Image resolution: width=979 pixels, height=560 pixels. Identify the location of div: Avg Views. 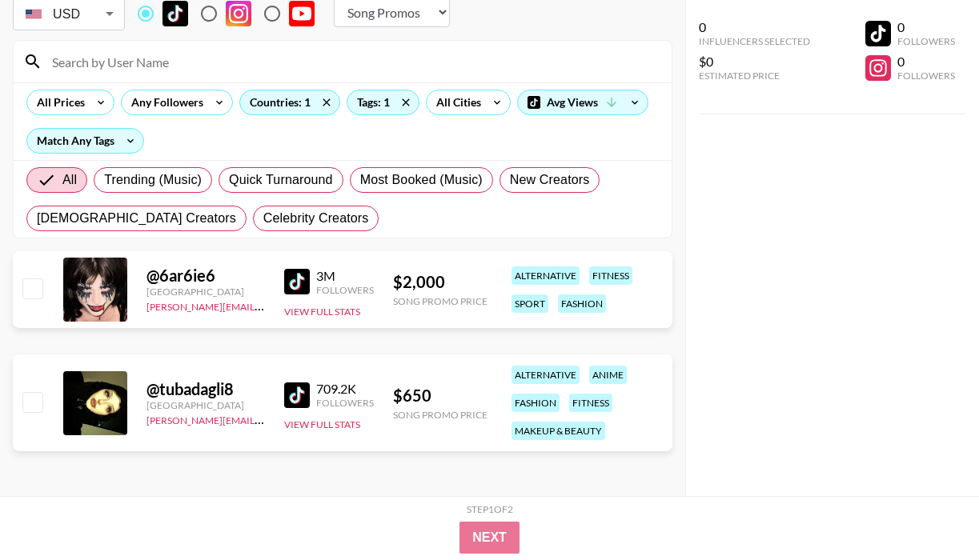
(583, 102).